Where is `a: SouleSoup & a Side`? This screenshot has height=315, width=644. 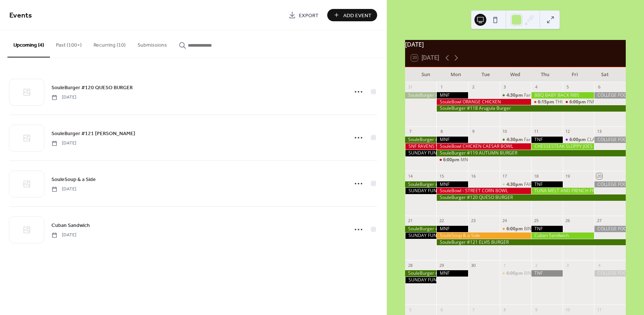 a: SouleSoup & a Side is located at coordinates (74, 179).